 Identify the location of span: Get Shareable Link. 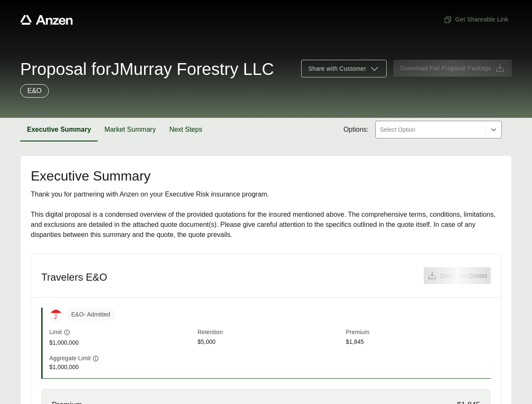
(476, 19).